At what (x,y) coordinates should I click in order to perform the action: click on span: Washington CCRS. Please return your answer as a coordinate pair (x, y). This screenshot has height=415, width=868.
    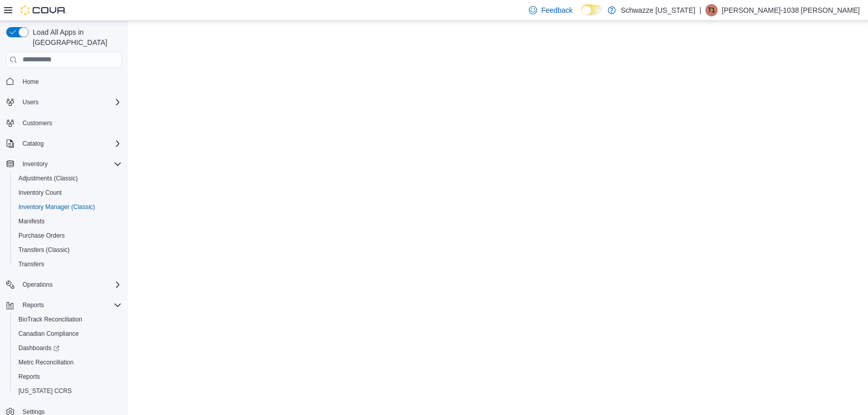
    Looking at the image, I should click on (68, 391).